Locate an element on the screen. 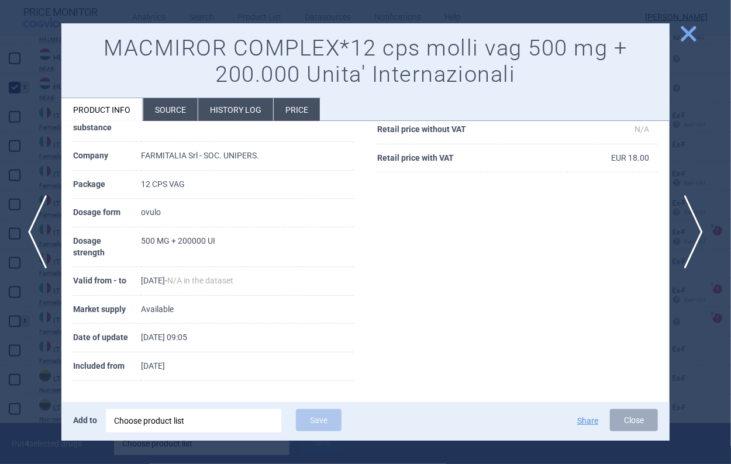 This screenshot has width=731, height=464. td: EUR 18.00 is located at coordinates (612, 158).